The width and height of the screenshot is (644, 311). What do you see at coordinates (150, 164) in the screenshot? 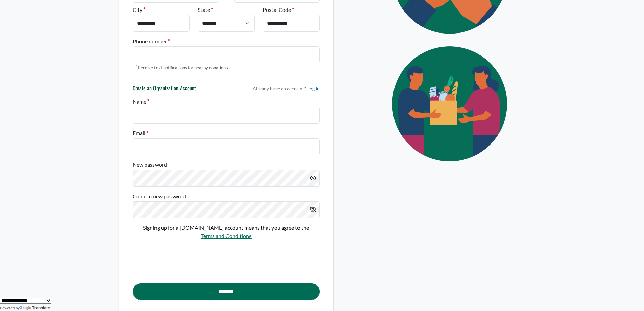
I see `label: New password` at bounding box center [150, 164].